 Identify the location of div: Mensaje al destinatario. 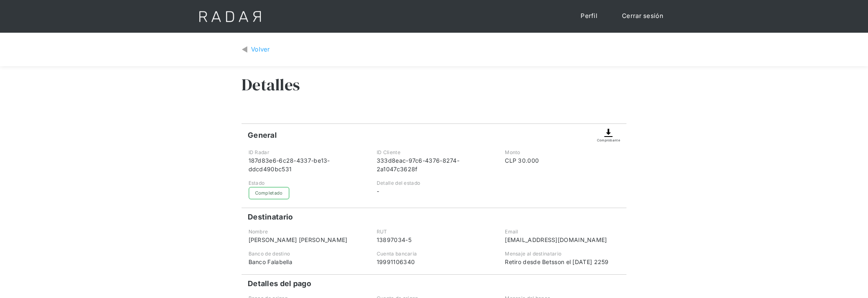
(562, 254).